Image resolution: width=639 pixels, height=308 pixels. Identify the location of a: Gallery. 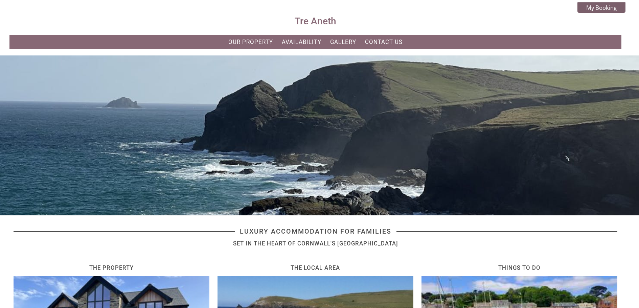
(343, 42).